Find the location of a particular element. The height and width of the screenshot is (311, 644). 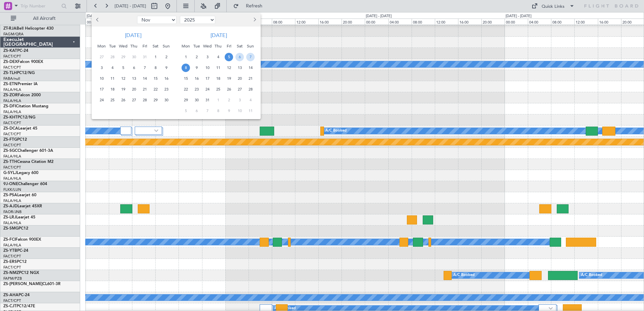

div: Thu is located at coordinates (134, 46).